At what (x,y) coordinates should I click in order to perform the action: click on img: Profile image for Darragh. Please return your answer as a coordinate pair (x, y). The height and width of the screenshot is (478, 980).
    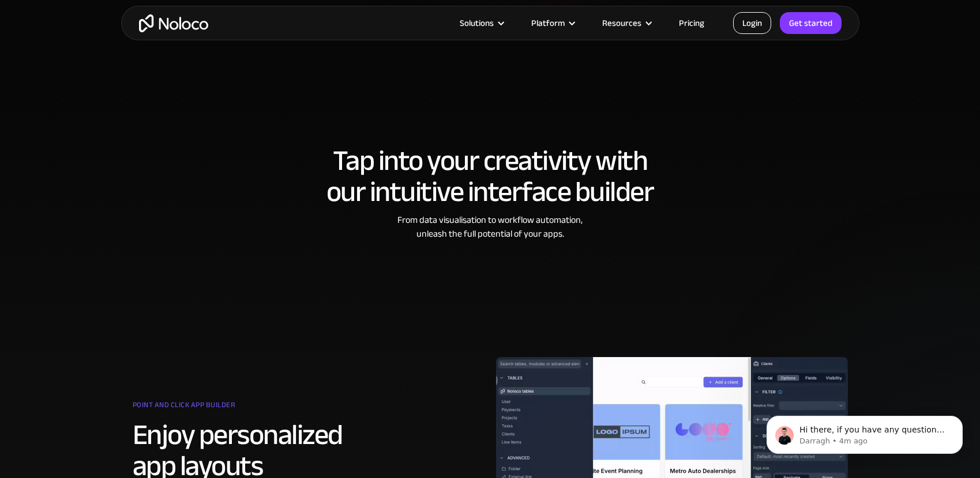
    Looking at the image, I should click on (35, 44).